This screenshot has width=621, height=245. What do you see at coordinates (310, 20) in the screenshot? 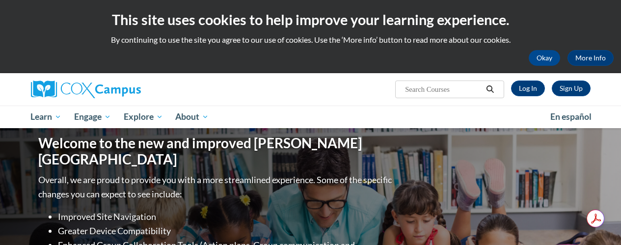
I see `h2: This site uses cookies to help improve your learning experience.` at bounding box center [310, 20].